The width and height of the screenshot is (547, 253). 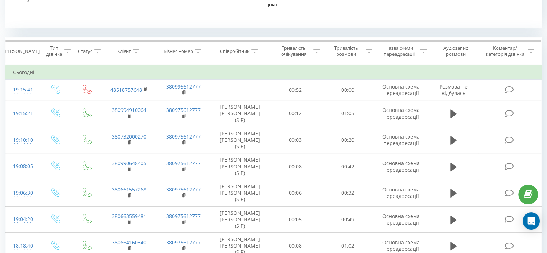 What do you see at coordinates (295, 193) in the screenshot?
I see `td: 00:06` at bounding box center [295, 193].